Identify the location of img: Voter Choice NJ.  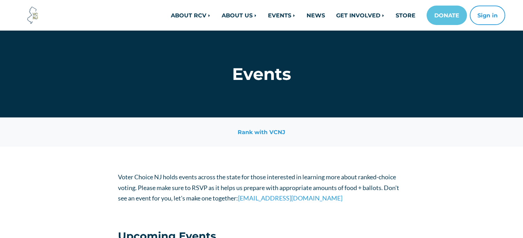
(33, 15).